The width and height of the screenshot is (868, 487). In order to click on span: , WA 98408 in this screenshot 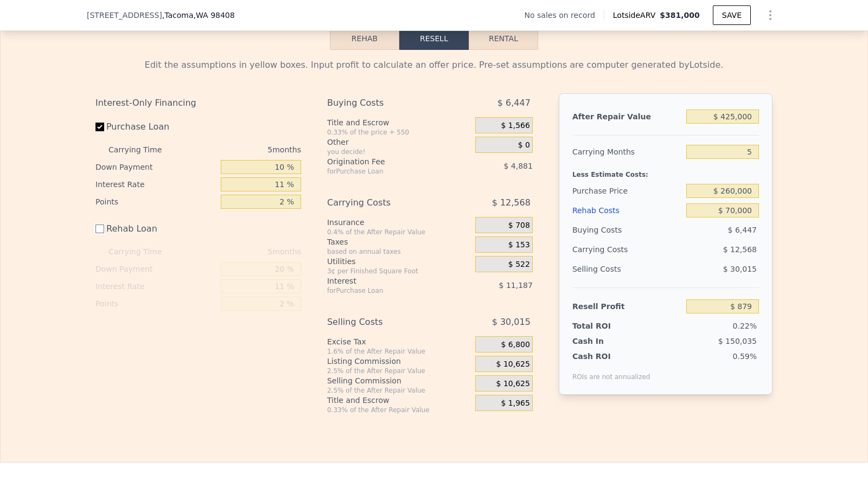, I will do `click(214, 15)`.